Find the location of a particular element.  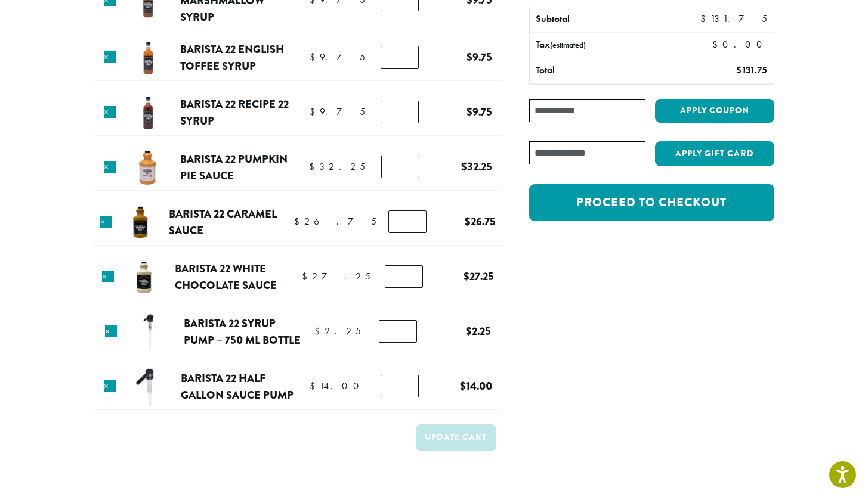

img: Barista 22 Pumpkin Pie Sauce is located at coordinates (148, 168).